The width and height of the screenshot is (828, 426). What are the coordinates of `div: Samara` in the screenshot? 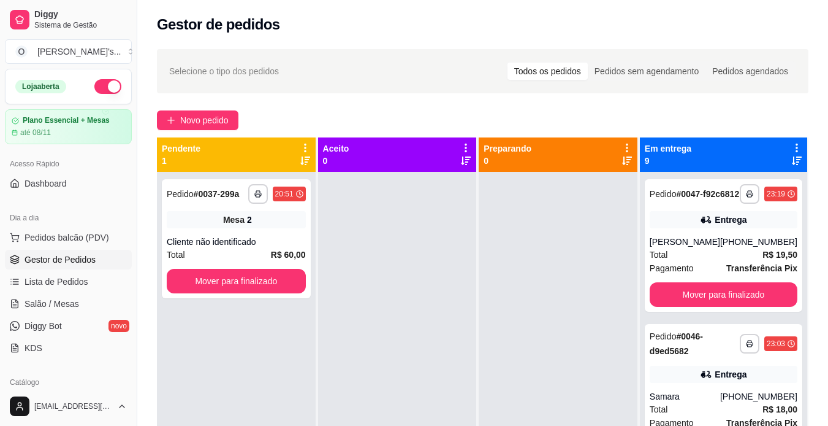 It's located at (685, 396).